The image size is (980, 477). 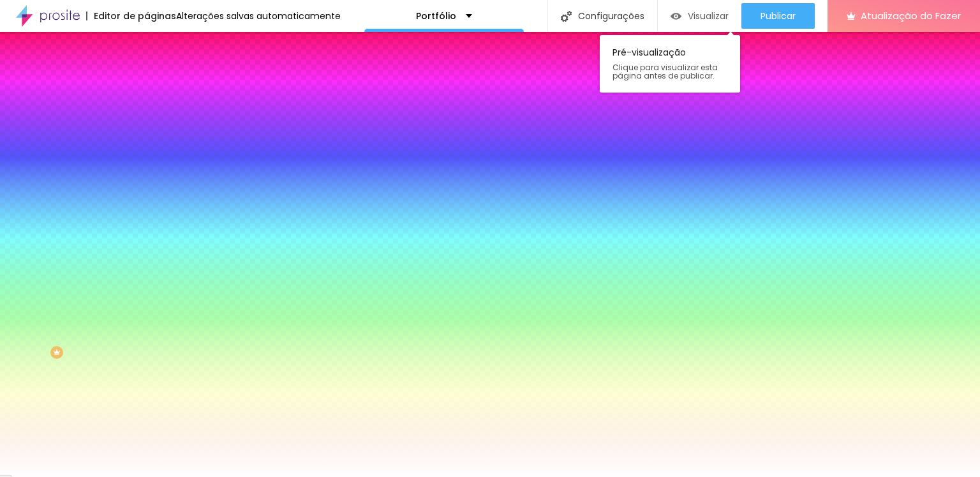 I want to click on img: Ícone, so click(x=566, y=16).